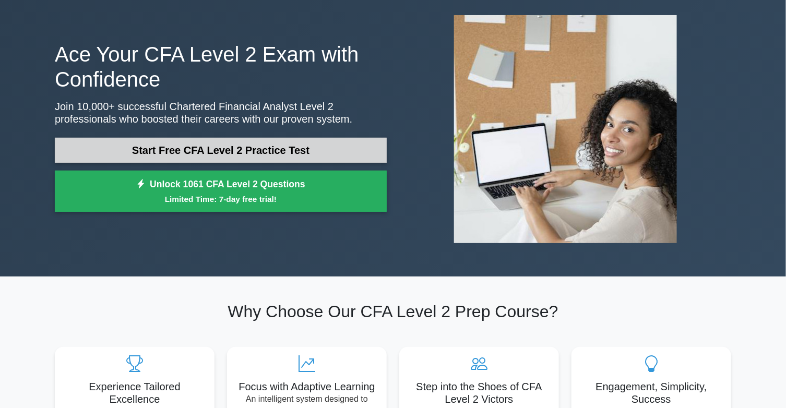  What do you see at coordinates (221, 67) in the screenshot?
I see `h1: Ace Your CFA Level 2 Exam with Confidence` at bounding box center [221, 67].